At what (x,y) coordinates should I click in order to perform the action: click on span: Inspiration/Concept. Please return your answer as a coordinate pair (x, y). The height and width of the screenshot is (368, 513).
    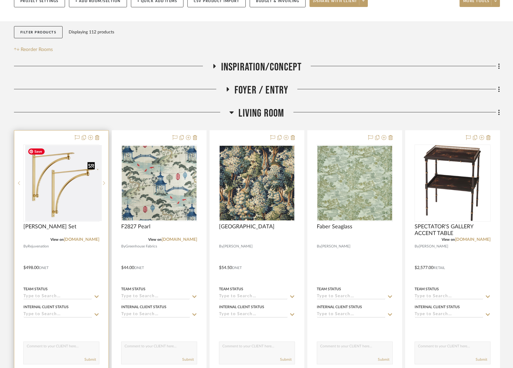
    Looking at the image, I should click on (262, 67).